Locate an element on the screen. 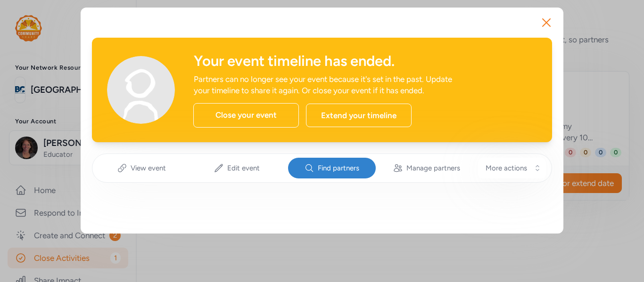  span: More actions is located at coordinates (506, 168).